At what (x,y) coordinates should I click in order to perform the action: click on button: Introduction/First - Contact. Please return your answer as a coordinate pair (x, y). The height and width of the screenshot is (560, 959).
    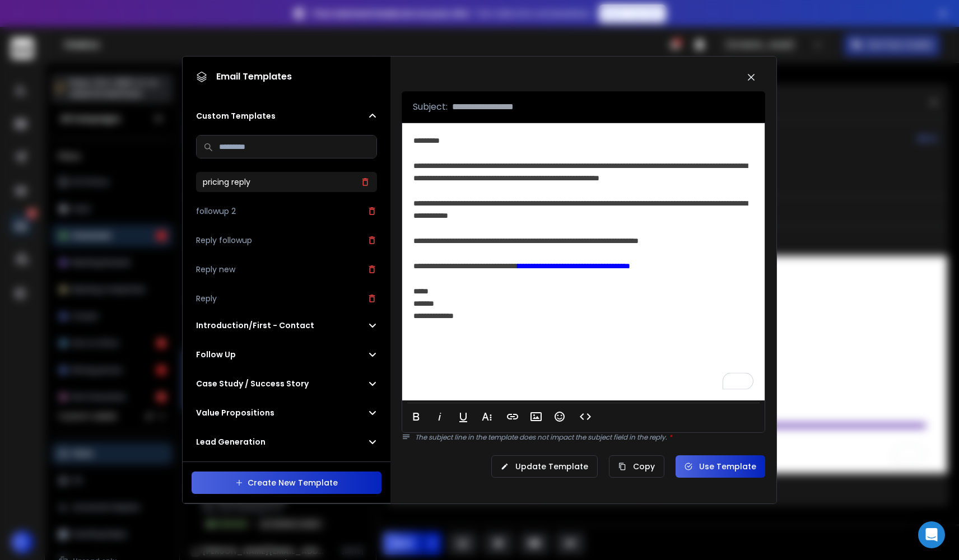
    Looking at the image, I should click on (286, 325).